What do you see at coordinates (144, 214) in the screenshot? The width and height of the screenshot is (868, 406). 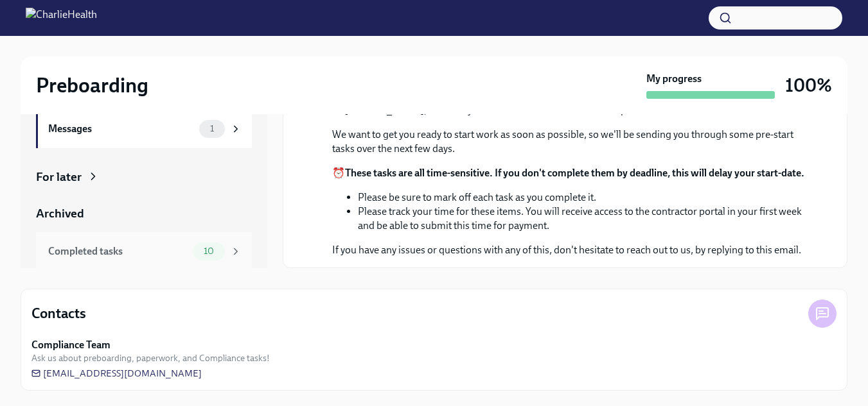 I see `a: Archived` at bounding box center [144, 214].